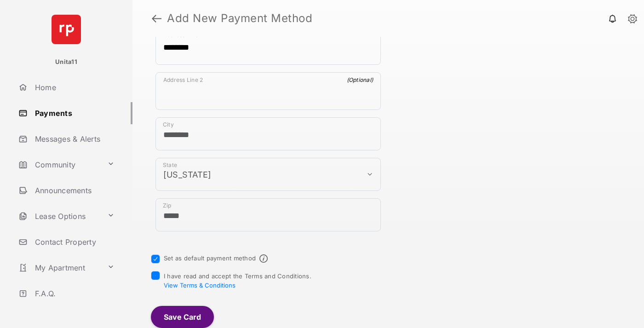  What do you see at coordinates (268, 215) in the screenshot?
I see `div: payment_method_screening[postal_addresses][postalCode]` at bounding box center [268, 215].